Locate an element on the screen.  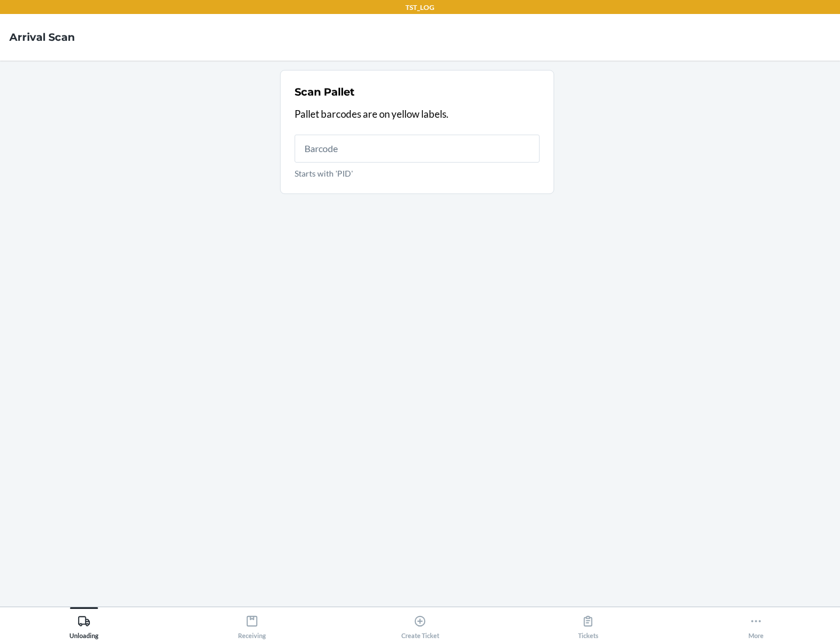
div: Receiving is located at coordinates (252, 624).